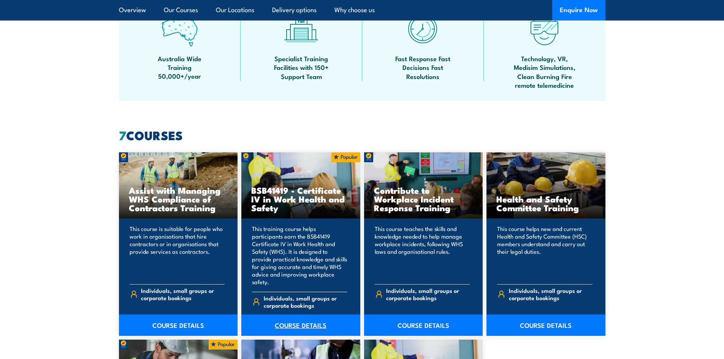 The image size is (724, 359). Describe the element at coordinates (178, 199) in the screenshot. I see `h3: Assist with Managing WHS Compliance of Contractors Training` at that location.